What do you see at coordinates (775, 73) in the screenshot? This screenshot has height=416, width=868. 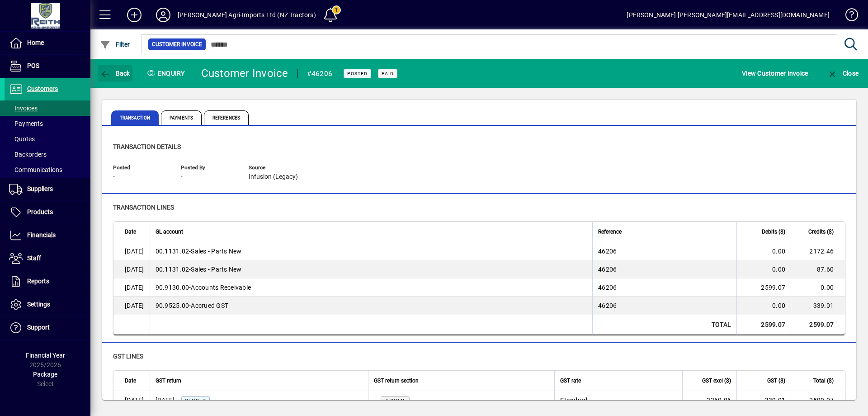 I see `span: View Customer Invoice` at bounding box center [775, 73].